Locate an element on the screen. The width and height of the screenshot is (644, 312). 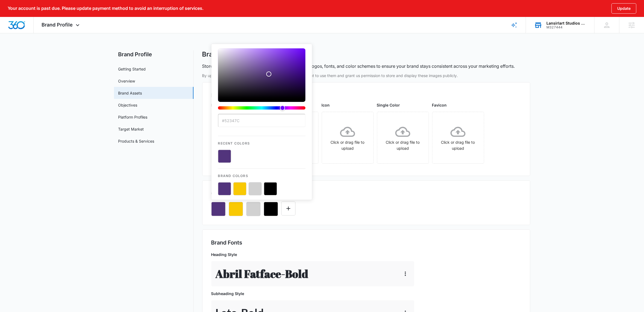
div: account id is located at coordinates (566, 27).